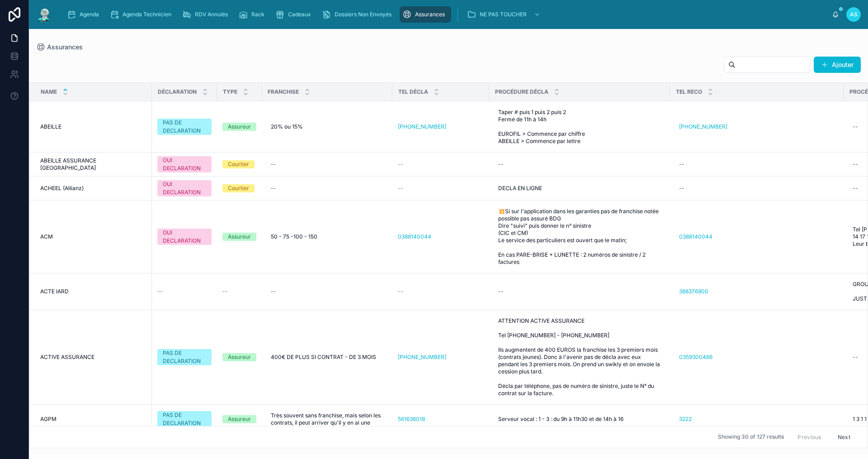  What do you see at coordinates (283, 92) in the screenshot?
I see `span: FRANCHISE` at bounding box center [283, 92].